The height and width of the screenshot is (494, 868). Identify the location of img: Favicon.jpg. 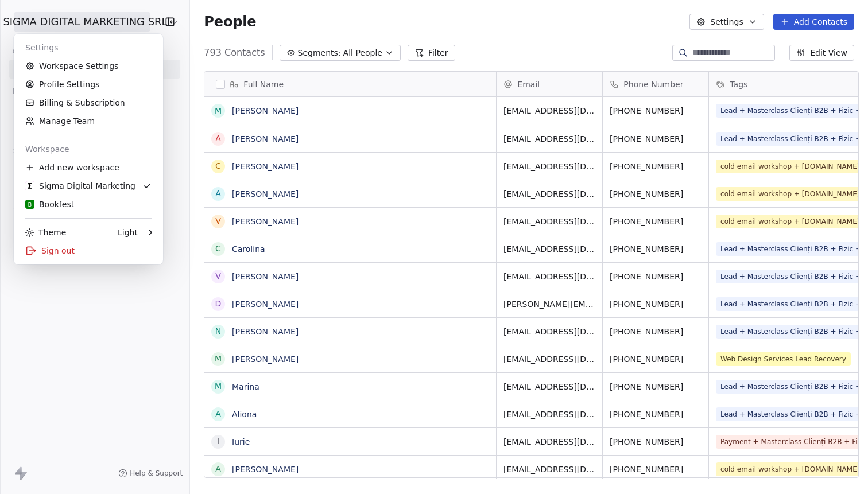
(30, 186).